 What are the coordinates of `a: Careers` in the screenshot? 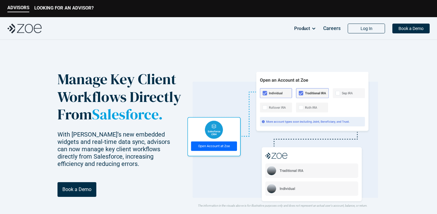 It's located at (332, 28).